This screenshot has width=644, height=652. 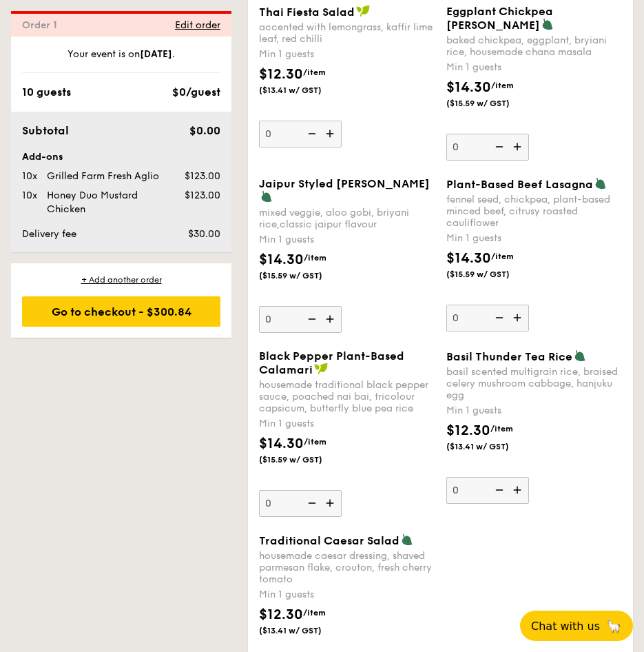 What do you see at coordinates (121, 60) in the screenshot?
I see `div: Your event is on .` at bounding box center [121, 60].